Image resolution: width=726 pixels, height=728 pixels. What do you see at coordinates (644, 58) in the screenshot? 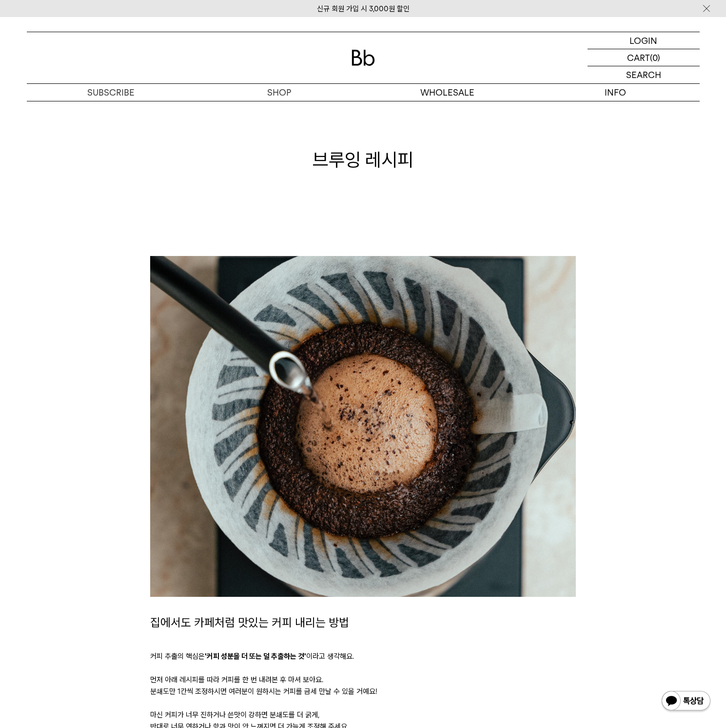
I see `a: CART (0)` at bounding box center [644, 58].